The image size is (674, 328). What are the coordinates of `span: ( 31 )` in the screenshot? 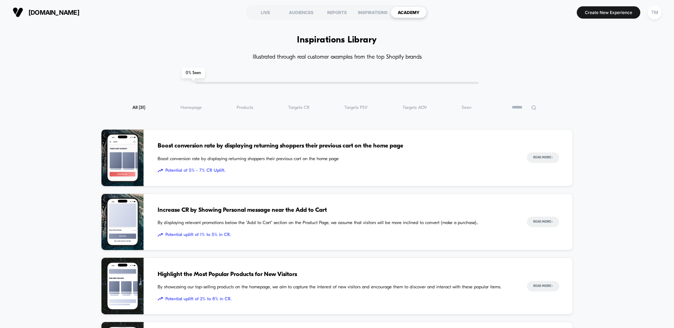 It's located at (142, 107).